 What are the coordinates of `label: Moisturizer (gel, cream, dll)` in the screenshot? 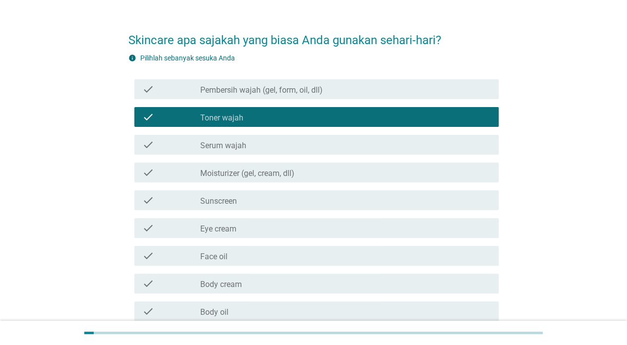 It's located at (247, 173).